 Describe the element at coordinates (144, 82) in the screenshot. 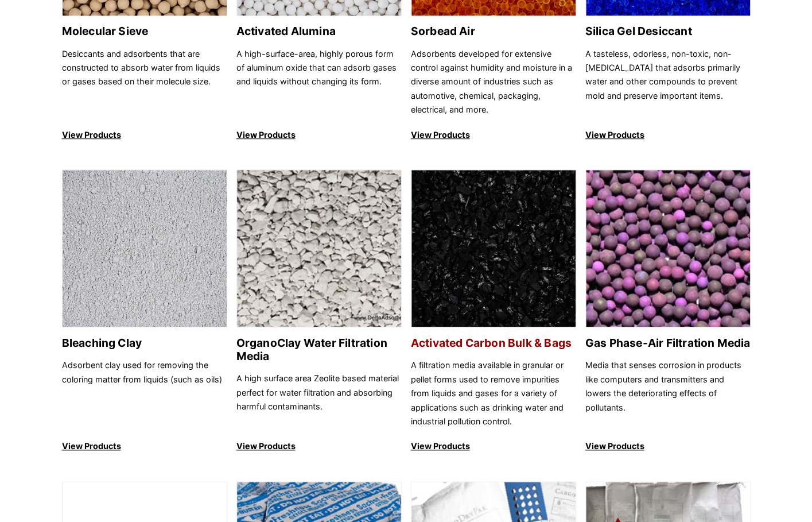

I see `p: Desiccants and adsorbents that are constructed to absorb water from liquids or gases based on the...` at that location.